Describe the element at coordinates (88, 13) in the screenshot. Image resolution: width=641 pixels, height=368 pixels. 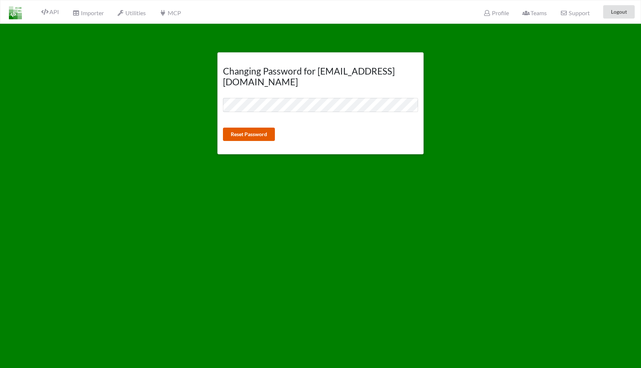
I see `span: Importer` at that location.